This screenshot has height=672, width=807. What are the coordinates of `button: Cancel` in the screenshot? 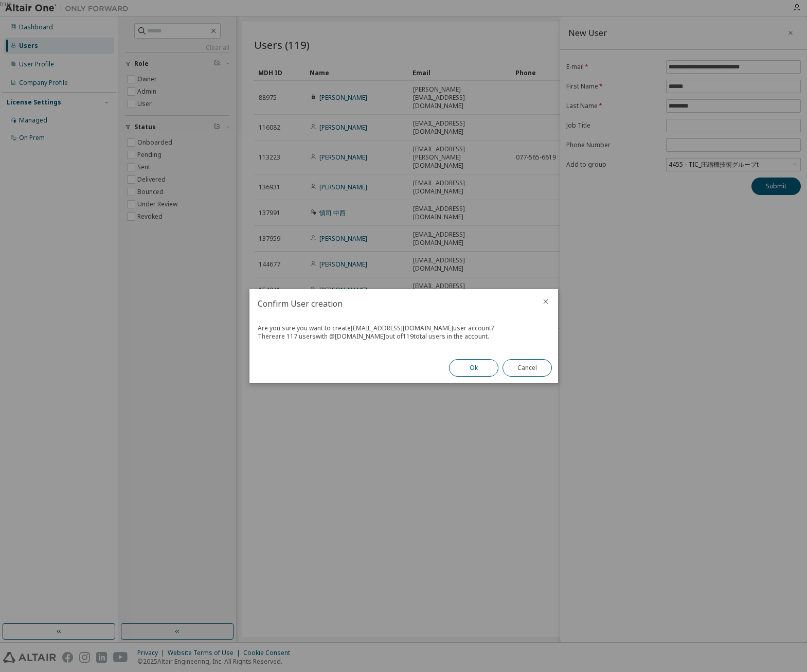 It's located at (527, 368).